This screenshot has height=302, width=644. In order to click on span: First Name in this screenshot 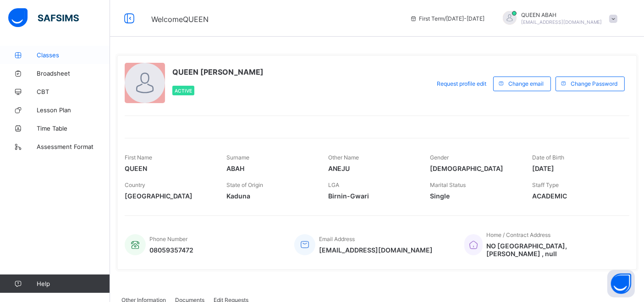, I will do `click(138, 157)`.